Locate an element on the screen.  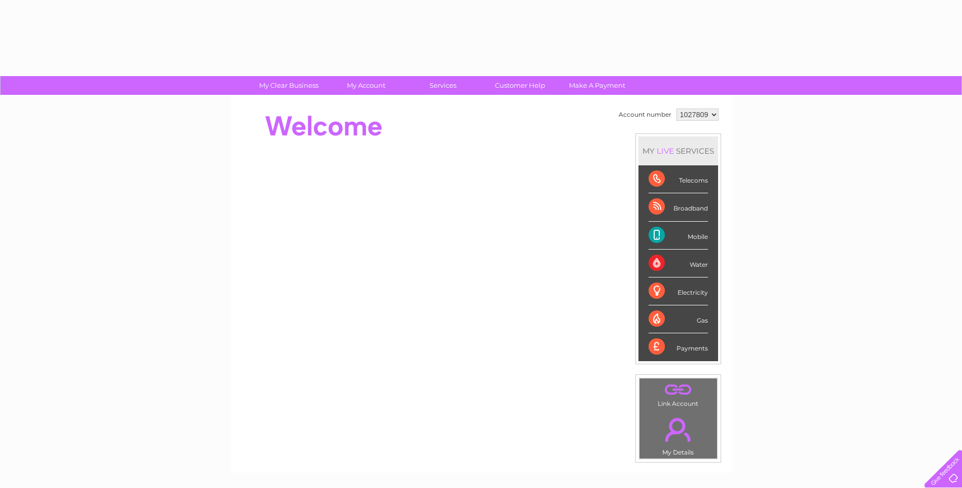
div: MY SERVICES is located at coordinates (678, 151).